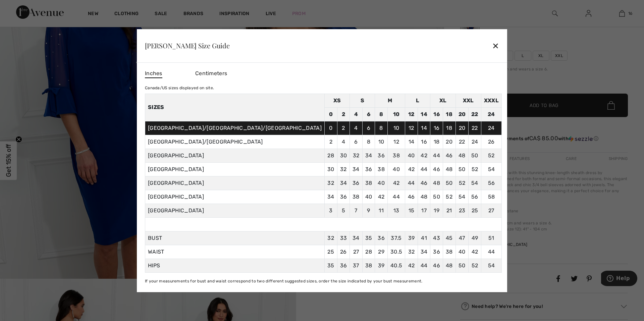 The height and width of the screenshot is (321, 644). Describe the element at coordinates (356, 251) in the screenshot. I see `span: 27` at that location.